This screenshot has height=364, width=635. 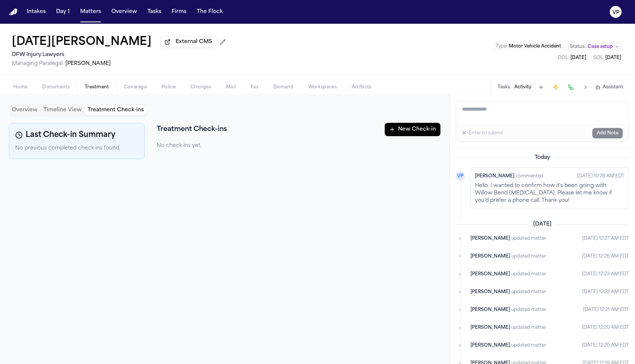 I want to click on textarea: To enrich screen reader interactions, please activate Accessibility in Grammarly extension settings, so click(x=542, y=113).